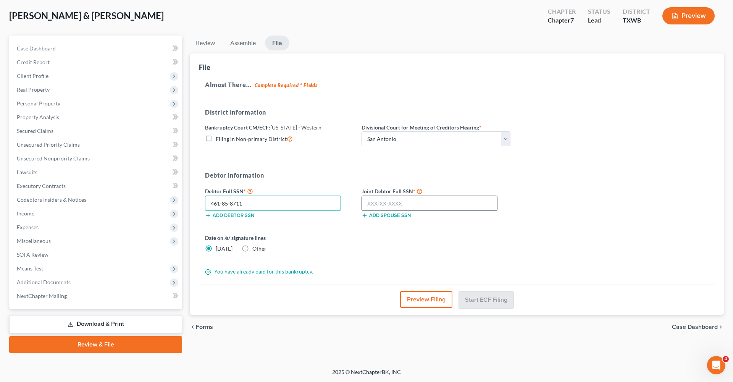 This screenshot has height=382, width=733. I want to click on span: Property Analysis, so click(38, 117).